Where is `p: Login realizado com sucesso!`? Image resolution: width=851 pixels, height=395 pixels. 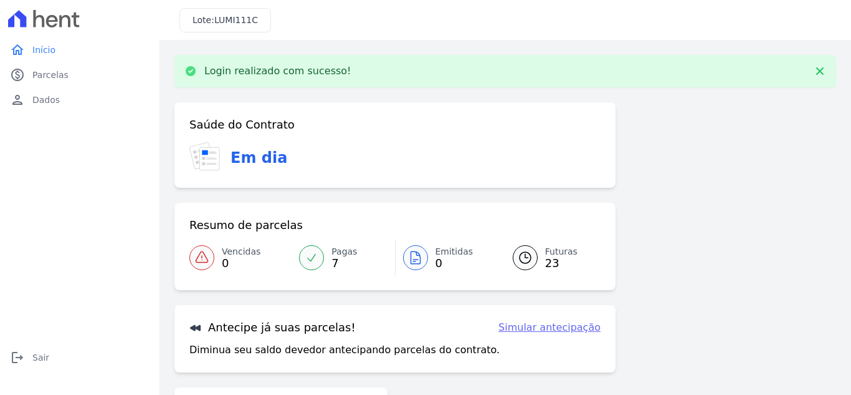
p: Login realizado com sucesso! is located at coordinates (278, 71).